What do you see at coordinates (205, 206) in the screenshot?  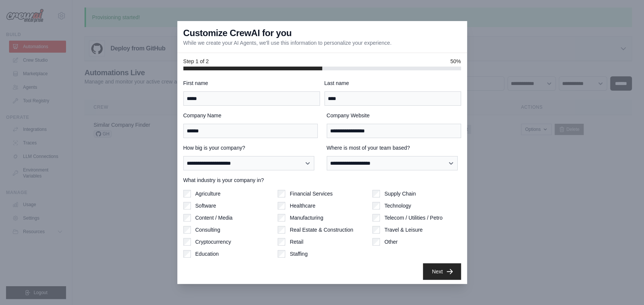 I see `label: Software` at bounding box center [205, 206].